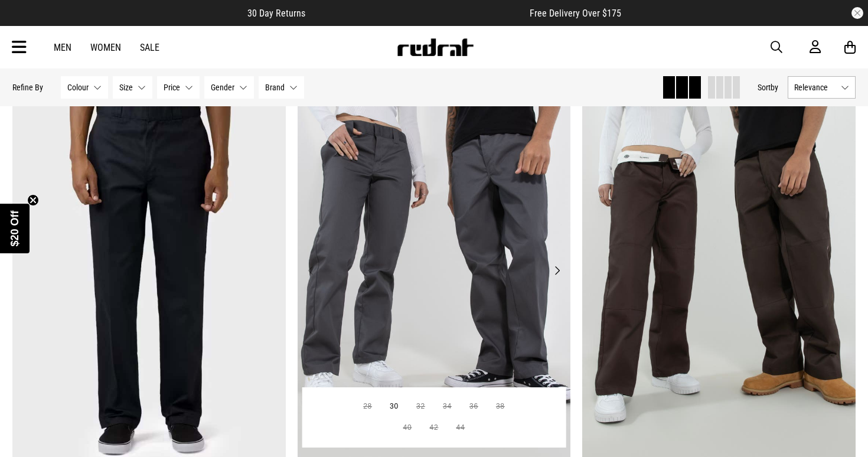 The image size is (868, 457). I want to click on span: by, so click(774, 87).